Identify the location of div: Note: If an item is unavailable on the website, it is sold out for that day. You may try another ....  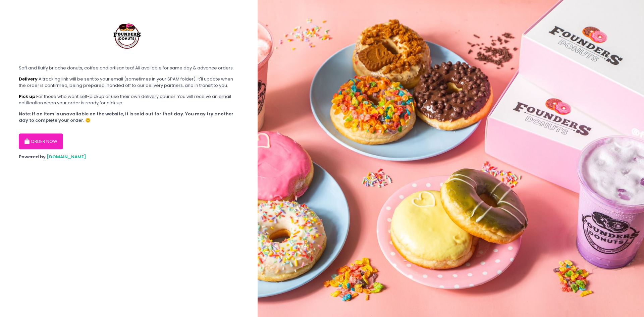
(129, 117).